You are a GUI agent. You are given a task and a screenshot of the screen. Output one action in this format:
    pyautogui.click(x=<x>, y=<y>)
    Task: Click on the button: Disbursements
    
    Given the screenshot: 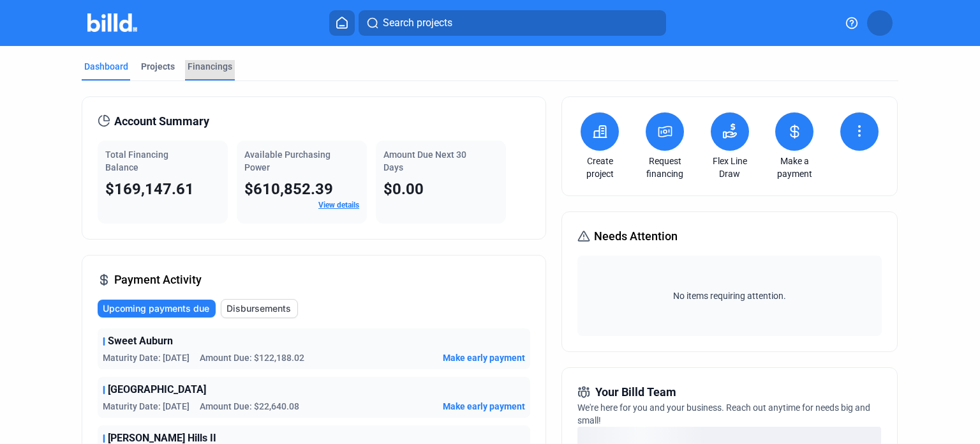 What is the action you would take?
    pyautogui.click(x=259, y=309)
    